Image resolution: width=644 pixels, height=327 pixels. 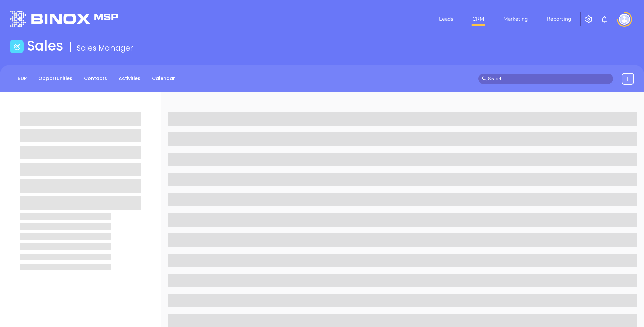 What do you see at coordinates (484, 79) in the screenshot?
I see `span: search` at bounding box center [484, 79].